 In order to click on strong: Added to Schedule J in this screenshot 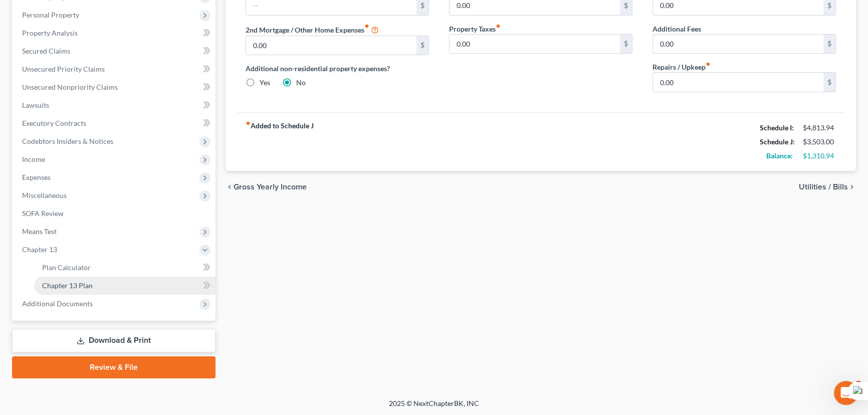, I will do `click(279, 142)`.